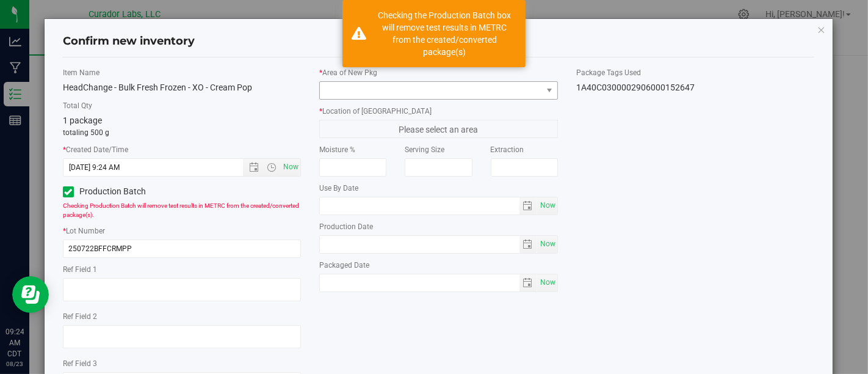 Image resolution: width=868 pixels, height=374 pixels. What do you see at coordinates (444, 34) in the screenshot?
I see `div: Checking the Production Batch box will remove test results in METRC from the created/converted pa...` at bounding box center [444, 34].